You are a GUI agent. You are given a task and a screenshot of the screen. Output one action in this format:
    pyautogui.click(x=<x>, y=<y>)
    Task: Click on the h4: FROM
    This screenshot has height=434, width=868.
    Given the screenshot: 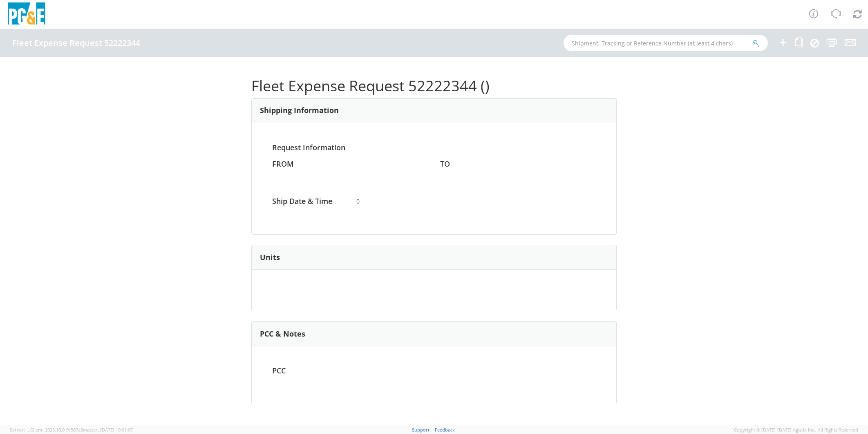 What is the action you would take?
    pyautogui.click(x=350, y=164)
    